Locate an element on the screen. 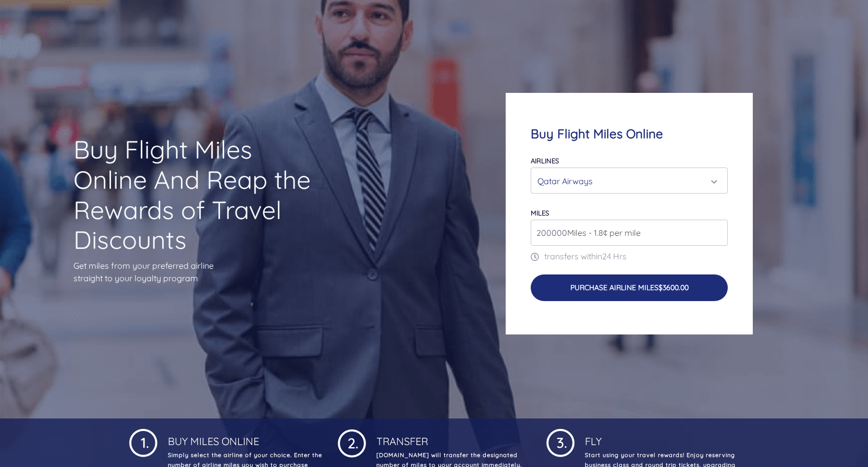  h4: Buy Flight Miles Online is located at coordinates (629, 134).